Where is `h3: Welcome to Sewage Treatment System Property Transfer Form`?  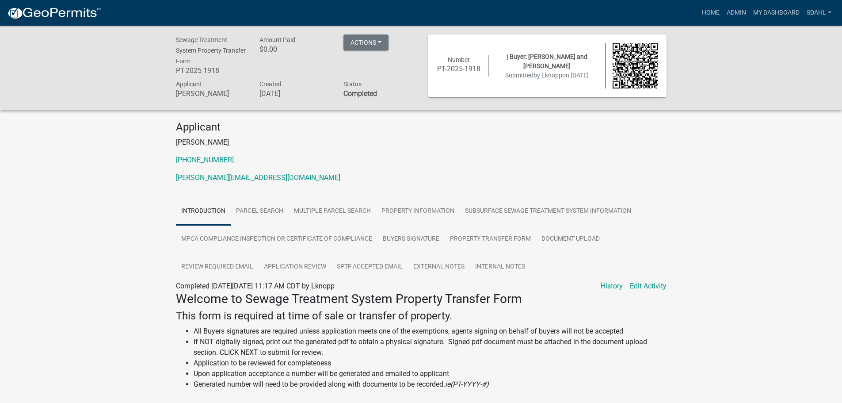 h3: Welcome to Sewage Treatment System Property Transfer Form is located at coordinates (421, 299).